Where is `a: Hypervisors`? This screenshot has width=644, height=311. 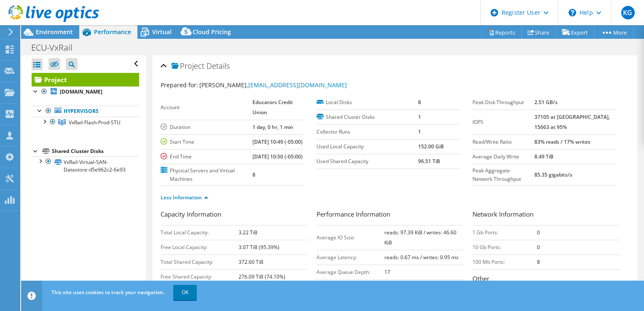
a: Hypervisors is located at coordinates (85, 111).